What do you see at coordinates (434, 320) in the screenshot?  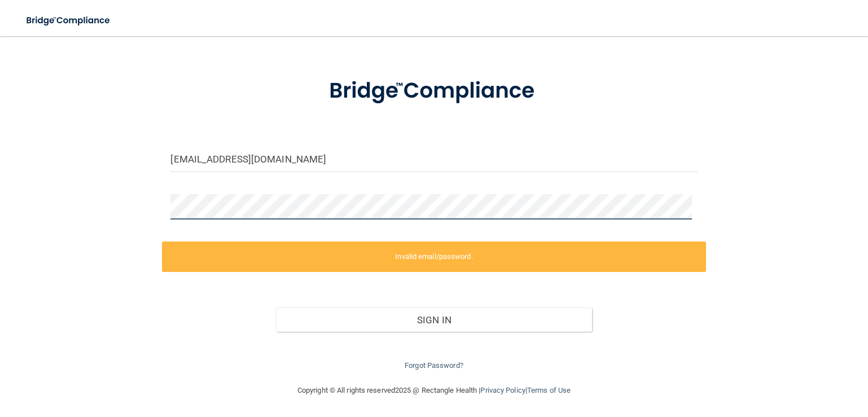 I see `button: Sign In` at bounding box center [434, 320].